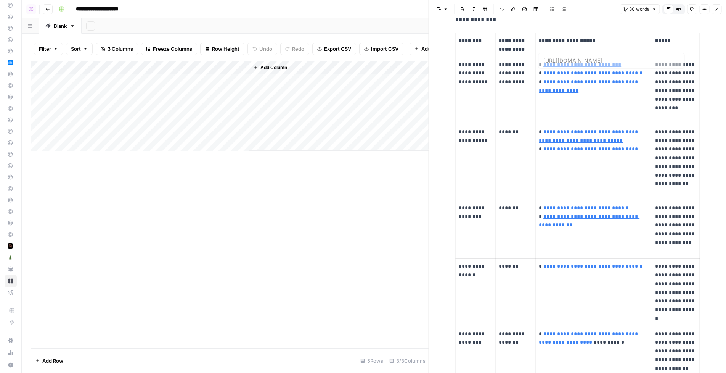 This screenshot has height=373, width=726. What do you see at coordinates (45, 49) in the screenshot?
I see `span: Filter` at bounding box center [45, 49].